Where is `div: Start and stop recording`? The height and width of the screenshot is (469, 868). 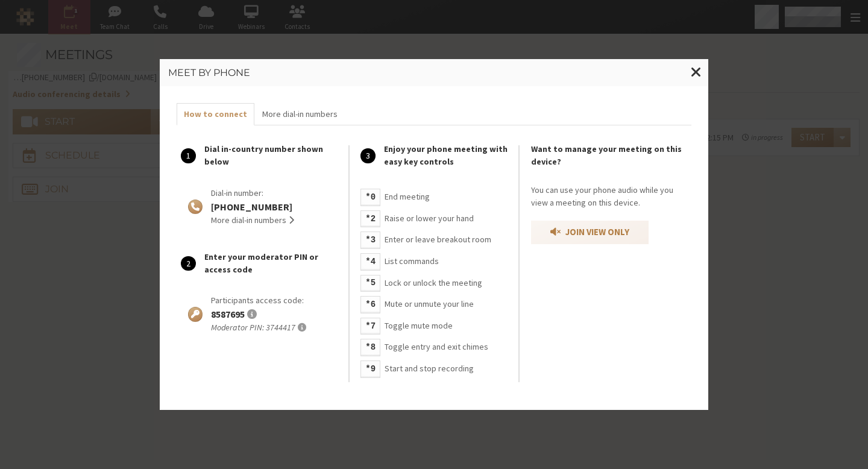 div: Start and stop recording is located at coordinates (437, 369).